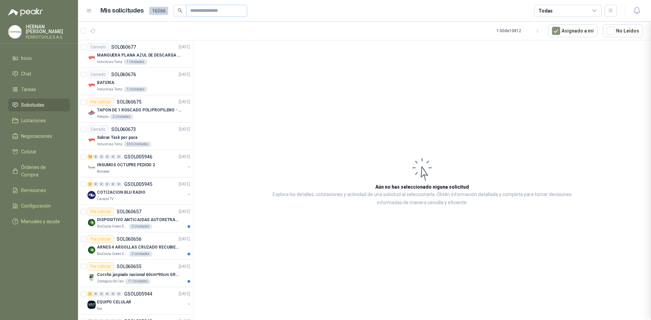 The width and height of the screenshot is (651, 320). Describe the element at coordinates (122, 11) in the screenshot. I see `h1: Mis solicitudes` at that location.